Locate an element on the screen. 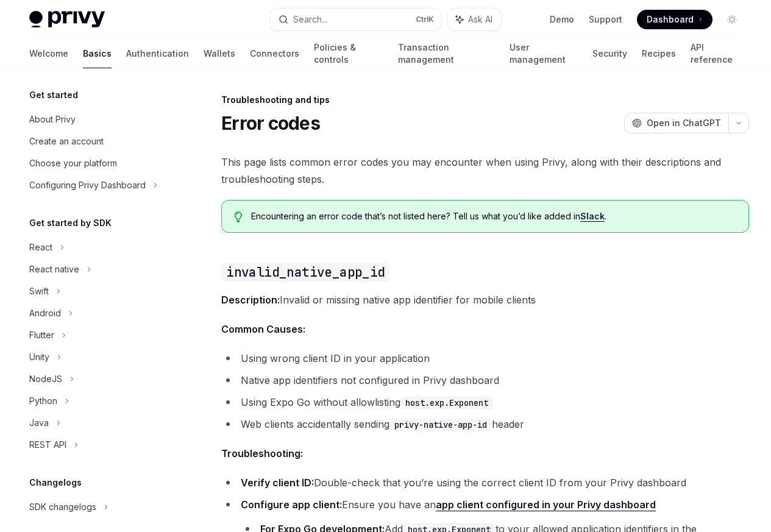  strong: Verify client ID: is located at coordinates (277, 483).